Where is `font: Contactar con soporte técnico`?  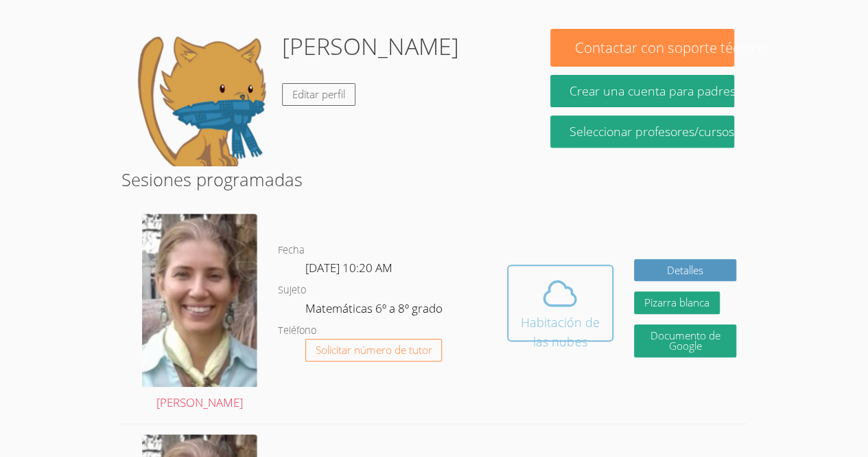
font: Contactar con soporte técnico is located at coordinates (670, 48).